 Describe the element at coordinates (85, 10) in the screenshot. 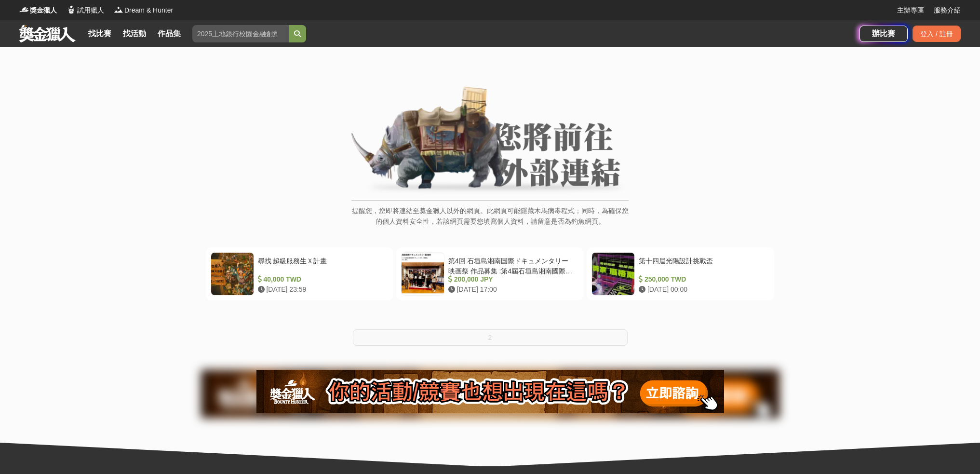

I see `a: Logo試用獵人` at that location.